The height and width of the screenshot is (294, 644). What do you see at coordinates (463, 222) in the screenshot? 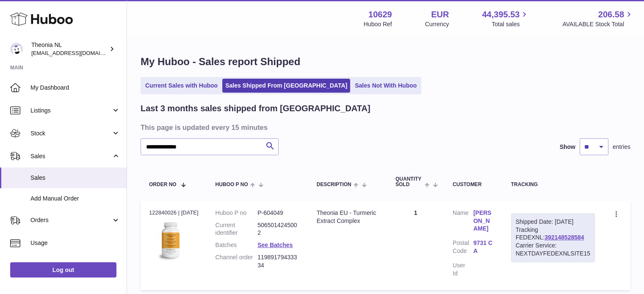
I see `dt: Name` at bounding box center [463, 222].